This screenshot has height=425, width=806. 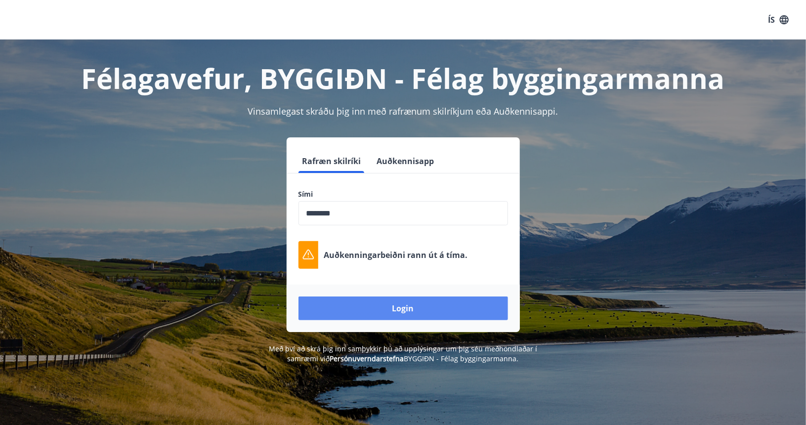 I want to click on h1: Félagavefur, BYGGIÐN - Félag byggingarmanna, so click(x=403, y=78).